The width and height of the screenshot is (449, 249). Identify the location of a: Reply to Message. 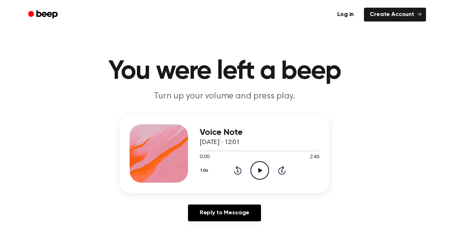
(224, 213).